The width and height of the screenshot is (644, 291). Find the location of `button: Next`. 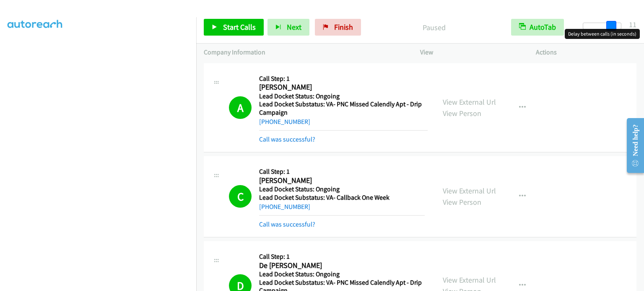

button: Next is located at coordinates (289, 27).